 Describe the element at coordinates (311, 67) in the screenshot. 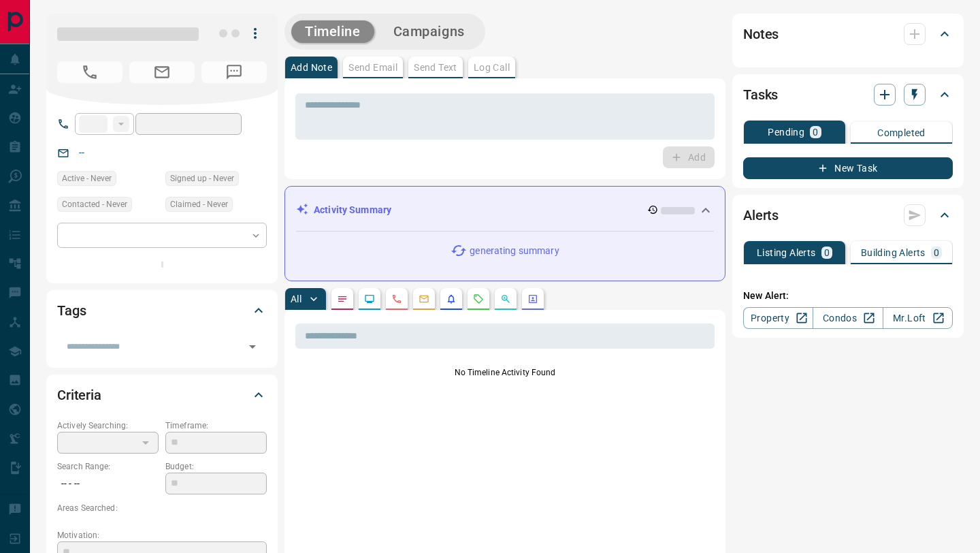

I see `p: Add Note` at that location.